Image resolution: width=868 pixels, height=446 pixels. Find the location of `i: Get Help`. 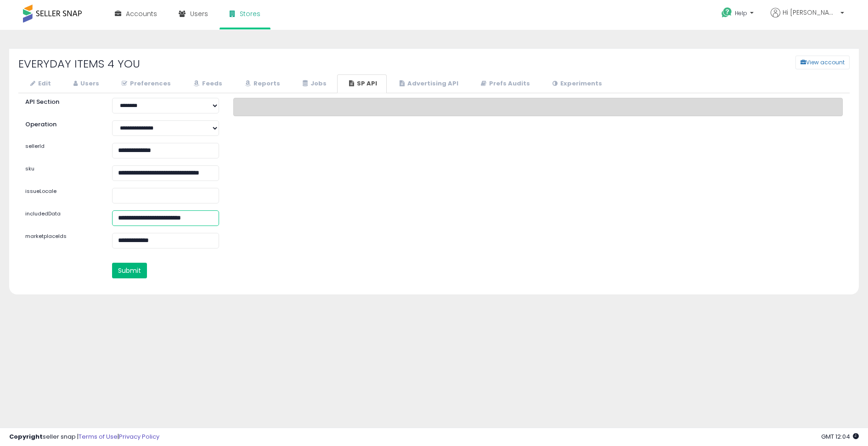

i: Get Help is located at coordinates (726, 13).